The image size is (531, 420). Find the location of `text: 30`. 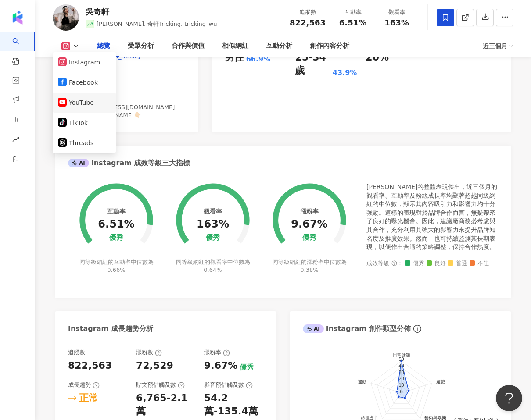

text: 30 is located at coordinates (401, 372).